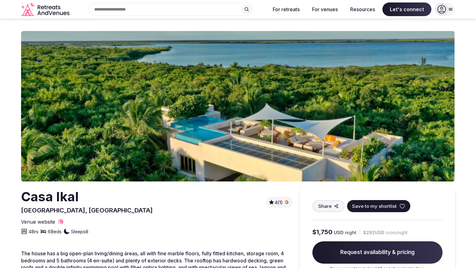  I want to click on img: Venue cover photo, so click(238, 106).